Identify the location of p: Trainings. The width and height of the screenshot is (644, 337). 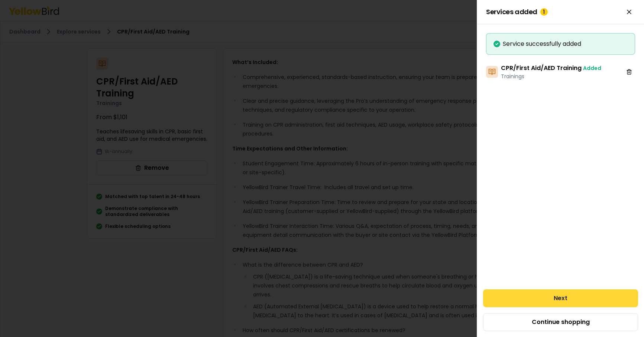
(551, 76).